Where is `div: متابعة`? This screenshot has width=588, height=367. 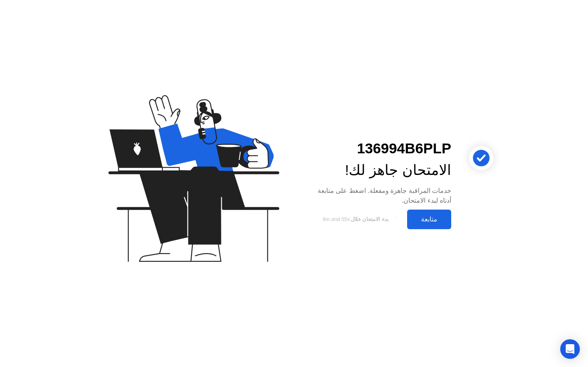 div: متابعة is located at coordinates (429, 219).